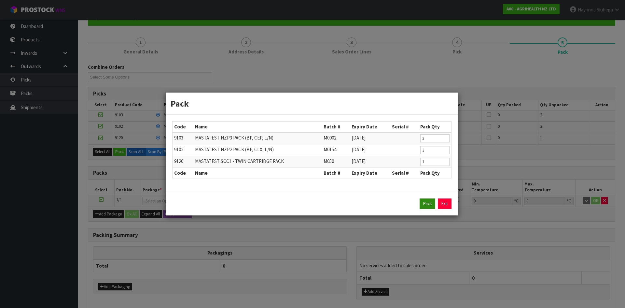  I want to click on span: 9120, so click(179, 161).